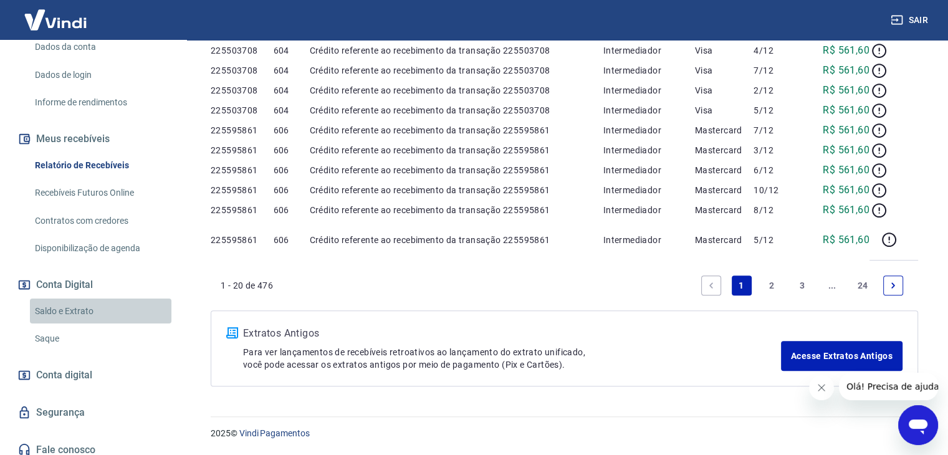 The image size is (948, 455). I want to click on a: Previous page, so click(711, 285).